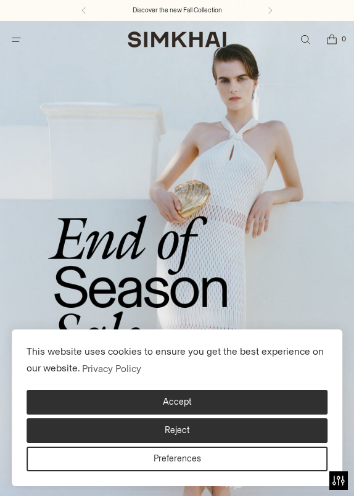 This screenshot has width=354, height=496. Describe the element at coordinates (177, 430) in the screenshot. I see `button: Reject` at that location.